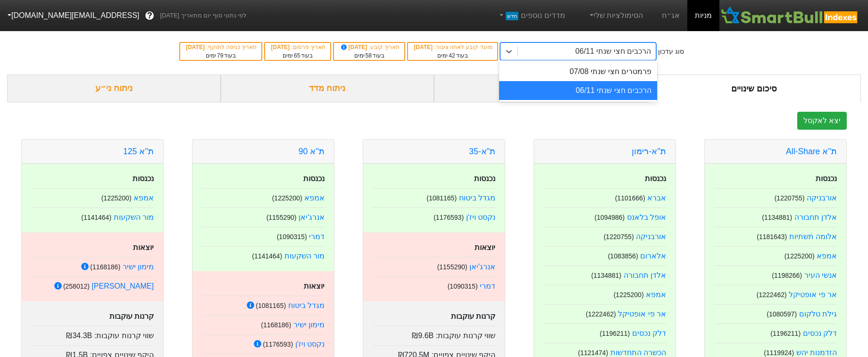 This screenshot has width=868, height=357. I want to click on a: אופל בלאנס, so click(646, 217).